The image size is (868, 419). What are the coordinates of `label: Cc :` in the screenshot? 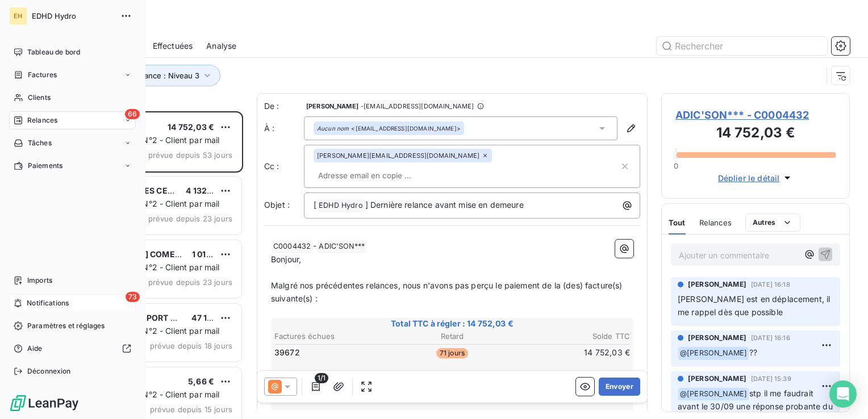 It's located at (284, 166).